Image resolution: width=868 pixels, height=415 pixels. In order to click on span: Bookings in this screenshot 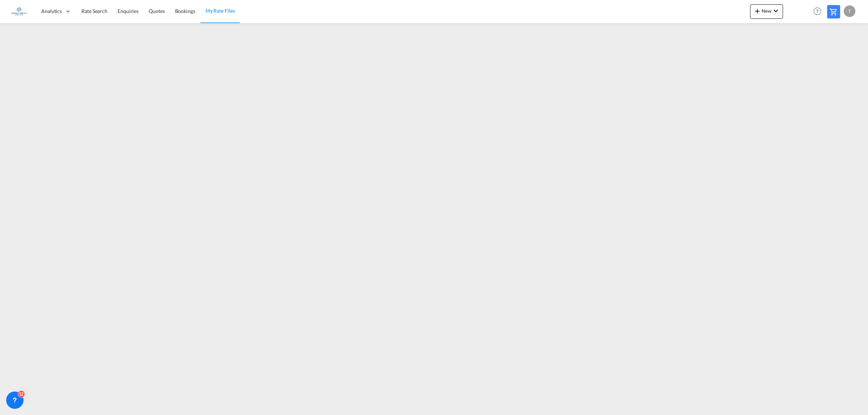, I will do `click(185, 11)`.